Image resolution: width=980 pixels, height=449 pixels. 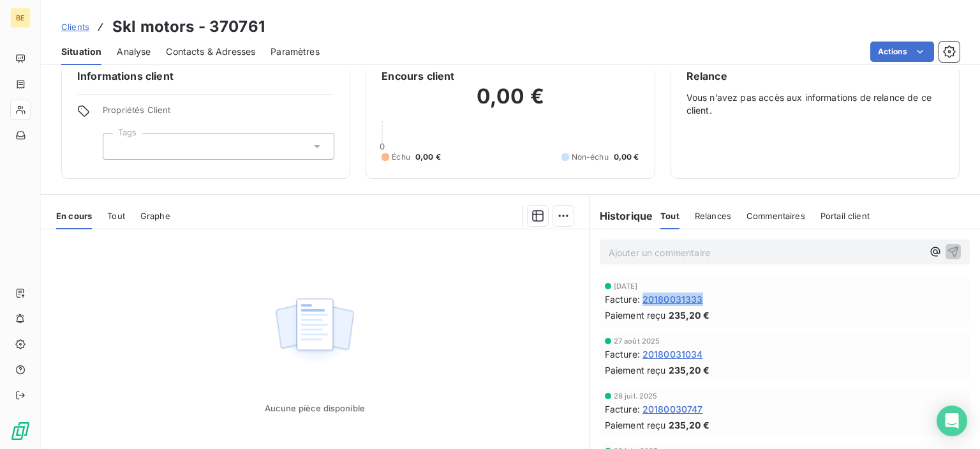 What do you see at coordinates (119, 146) in the screenshot?
I see `input: Ajouter une valeur` at bounding box center [119, 146].